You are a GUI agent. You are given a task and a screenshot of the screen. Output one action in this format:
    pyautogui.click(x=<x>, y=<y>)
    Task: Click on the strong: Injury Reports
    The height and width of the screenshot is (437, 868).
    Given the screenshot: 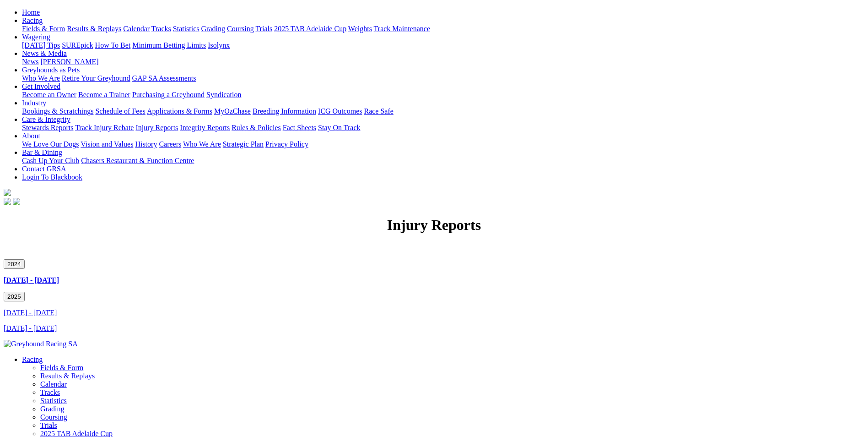 What is the action you would take?
    pyautogui.click(x=434, y=225)
    